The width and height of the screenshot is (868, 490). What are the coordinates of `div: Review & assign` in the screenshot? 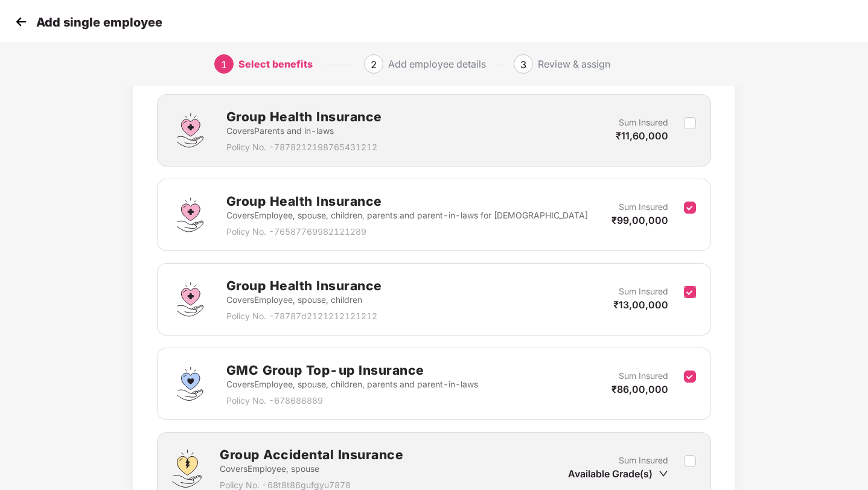 It's located at (574, 64).